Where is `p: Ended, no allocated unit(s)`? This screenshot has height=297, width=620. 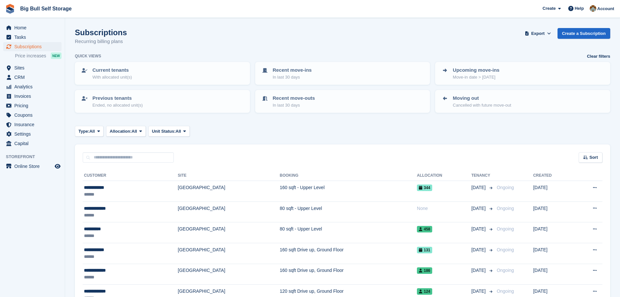 p: Ended, no allocated unit(s) is located at coordinates (118, 105).